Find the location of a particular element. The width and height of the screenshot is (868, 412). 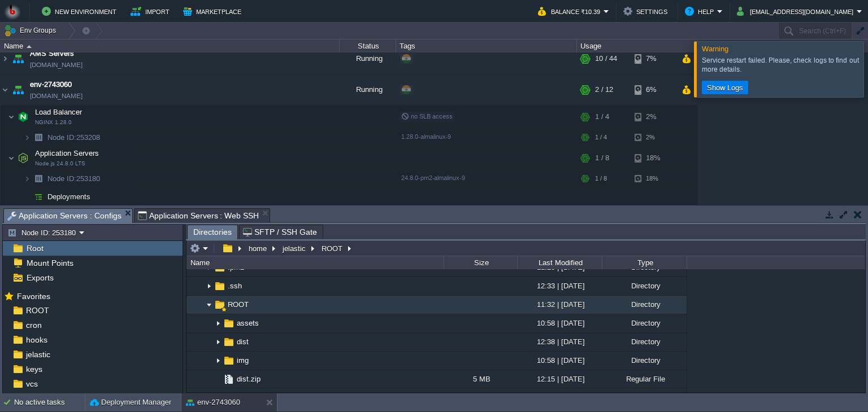

span: hooks is located at coordinates (36, 340).